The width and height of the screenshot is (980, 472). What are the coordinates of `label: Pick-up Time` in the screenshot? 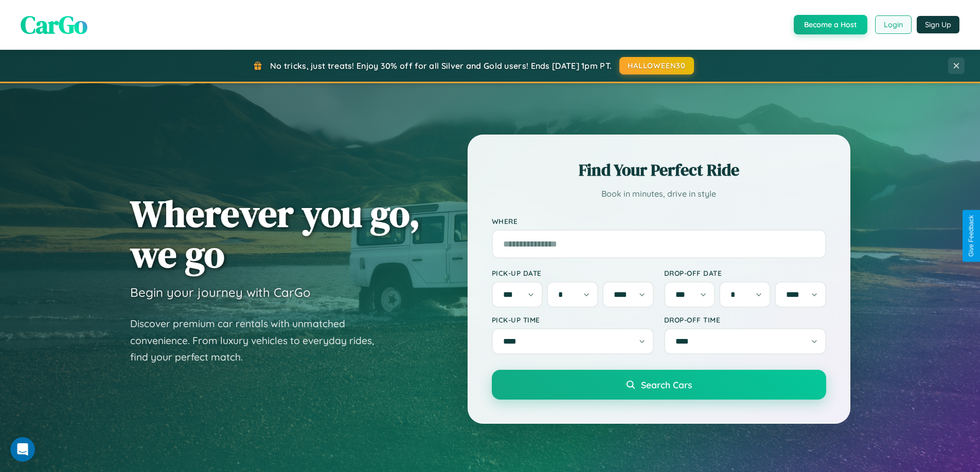 It's located at (572, 320).